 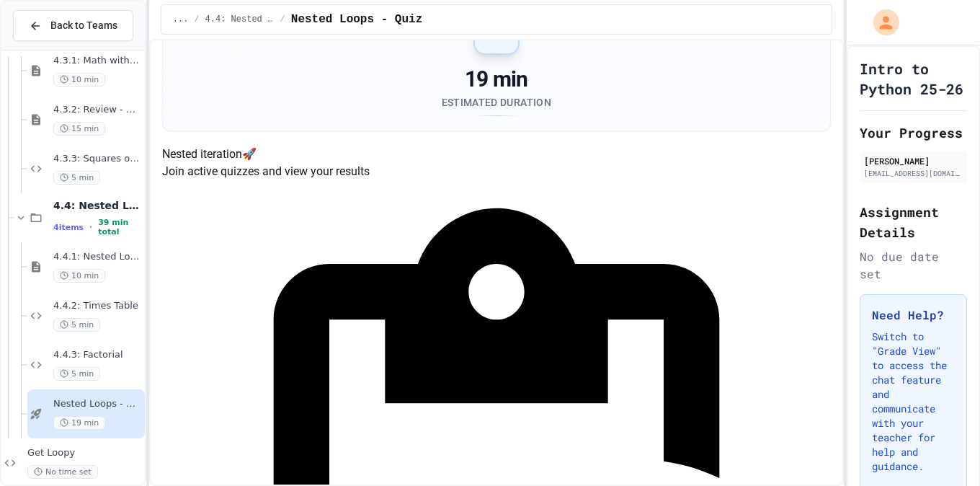 What do you see at coordinates (913, 315) in the screenshot?
I see `h3: Need Help?` at bounding box center [913, 315].